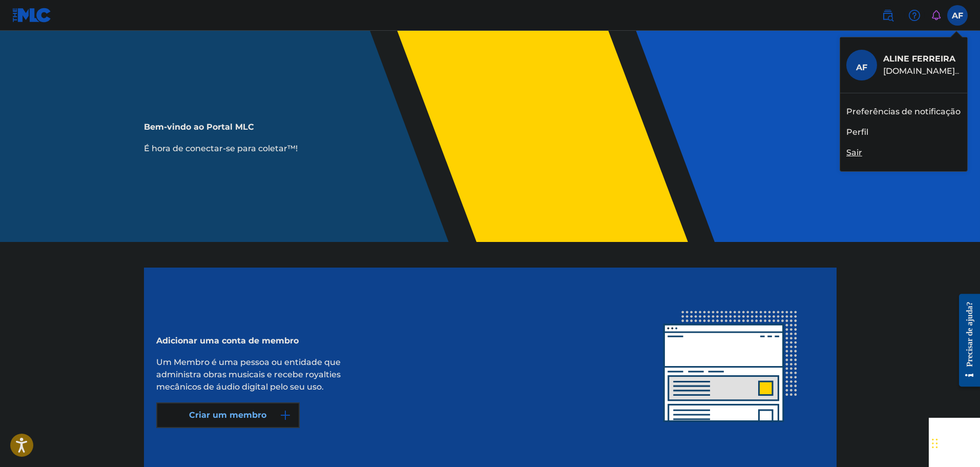  What do you see at coordinates (199, 126) in the screenshot?
I see `font: Bem-vindo ao Portal MLC` at bounding box center [199, 126].